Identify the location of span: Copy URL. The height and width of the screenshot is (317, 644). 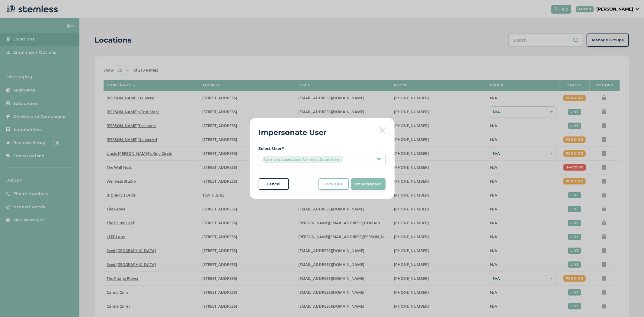
(334, 184).